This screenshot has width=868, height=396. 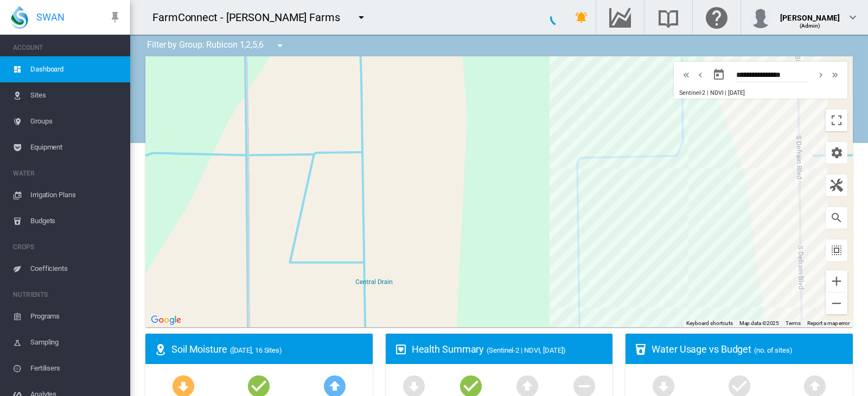 What do you see at coordinates (68, 247) in the screenshot?
I see `span: CROPS` at bounding box center [68, 247].